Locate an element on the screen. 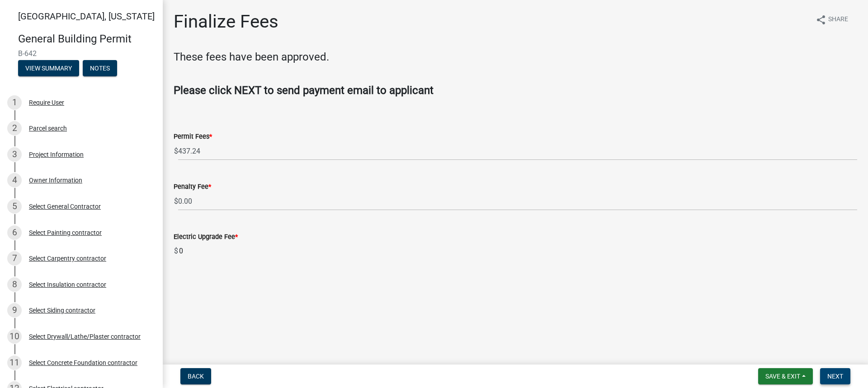  h4: General Building Permit is located at coordinates (86, 39).